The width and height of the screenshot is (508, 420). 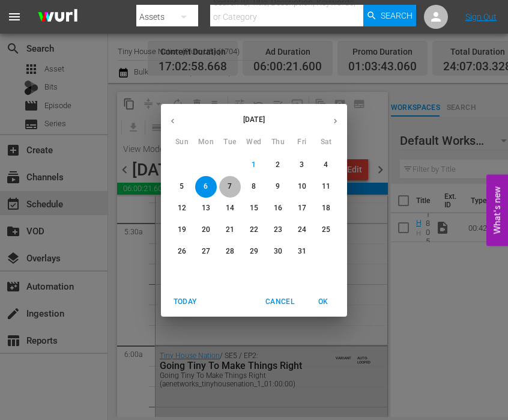 What do you see at coordinates (302, 165) in the screenshot?
I see `button: 3` at bounding box center [302, 165].